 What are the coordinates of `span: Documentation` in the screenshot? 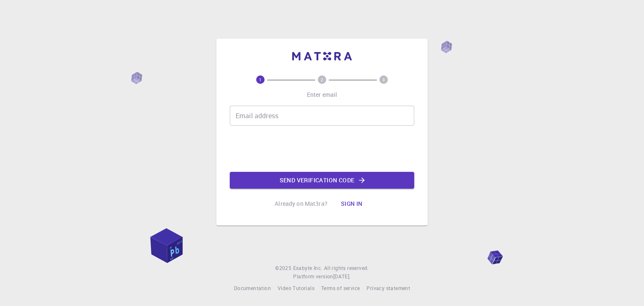 It's located at (252, 288).